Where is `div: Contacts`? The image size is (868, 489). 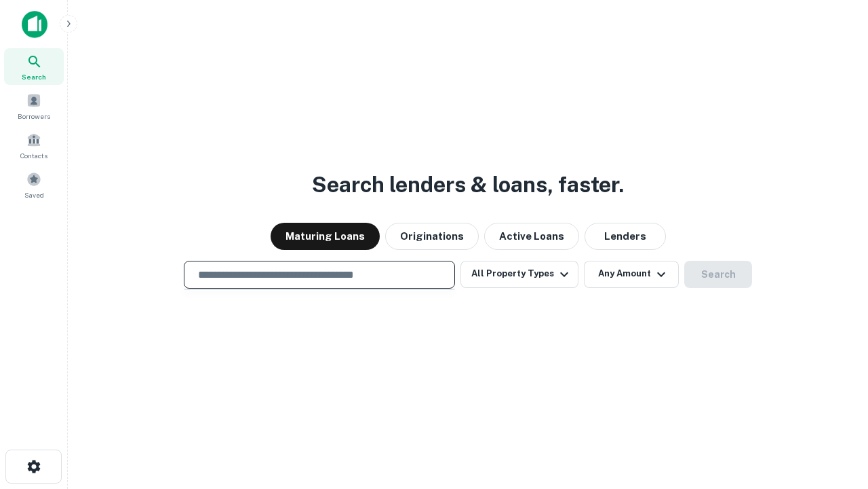 div: Contacts is located at coordinates (34, 145).